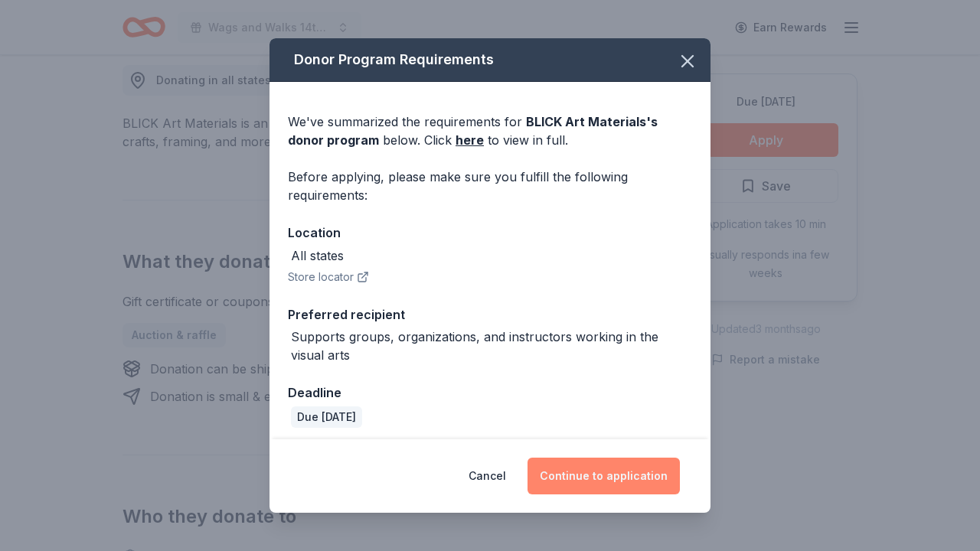 The width and height of the screenshot is (980, 551). Describe the element at coordinates (486, 476) in the screenshot. I see `button: Cancel` at that location.